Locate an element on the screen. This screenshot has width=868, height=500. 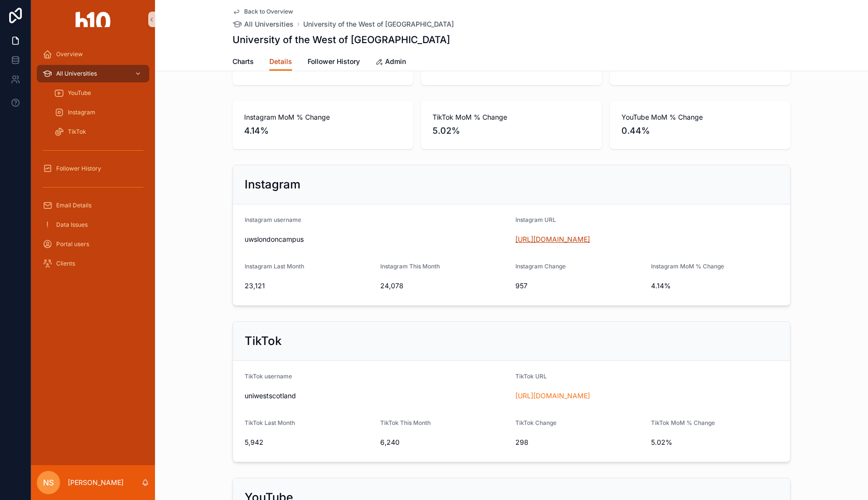
div: scrollable content is located at coordinates (93, 162).